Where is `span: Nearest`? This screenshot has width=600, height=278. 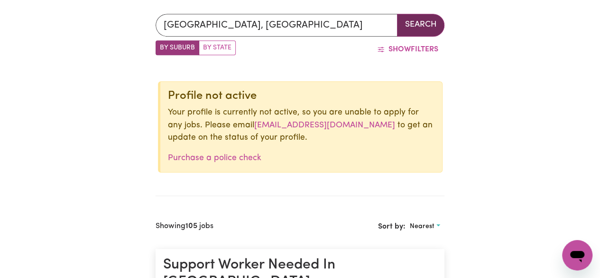 span: Nearest is located at coordinates (422, 226).